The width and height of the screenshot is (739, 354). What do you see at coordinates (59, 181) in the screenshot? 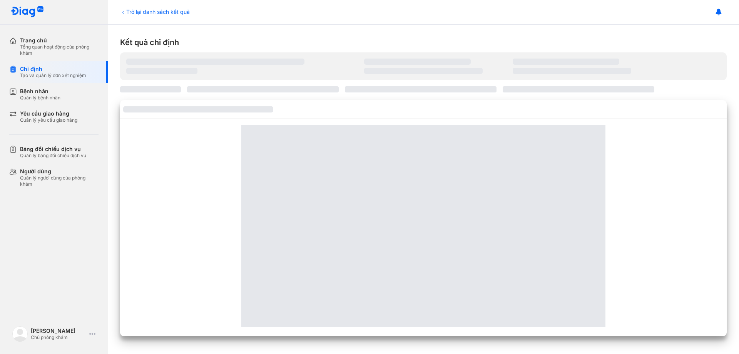
I see `div: Quản lý người dùng của phòng khám` at bounding box center [59, 181].